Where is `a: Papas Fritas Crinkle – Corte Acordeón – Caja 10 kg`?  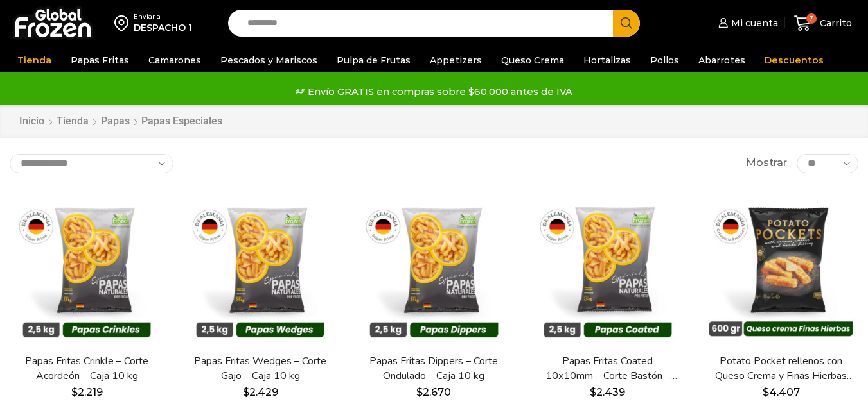 a: Papas Fritas Crinkle – Corte Acordeón – Caja 10 kg is located at coordinates (87, 369).